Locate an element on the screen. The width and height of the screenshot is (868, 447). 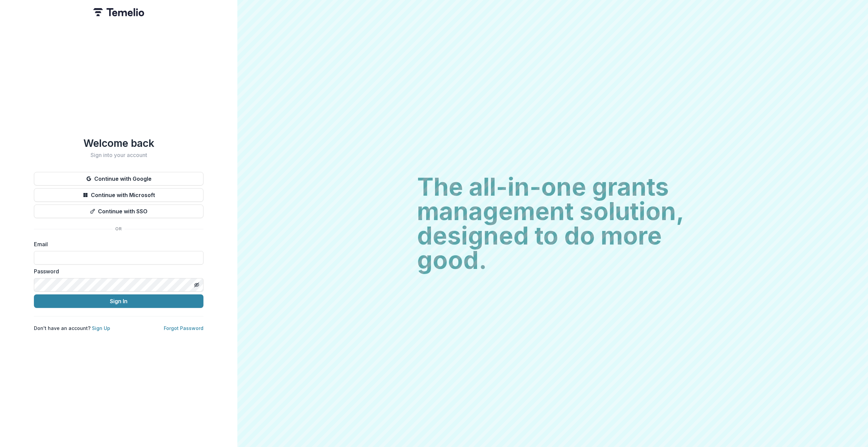
label: Password is located at coordinates (117, 271).